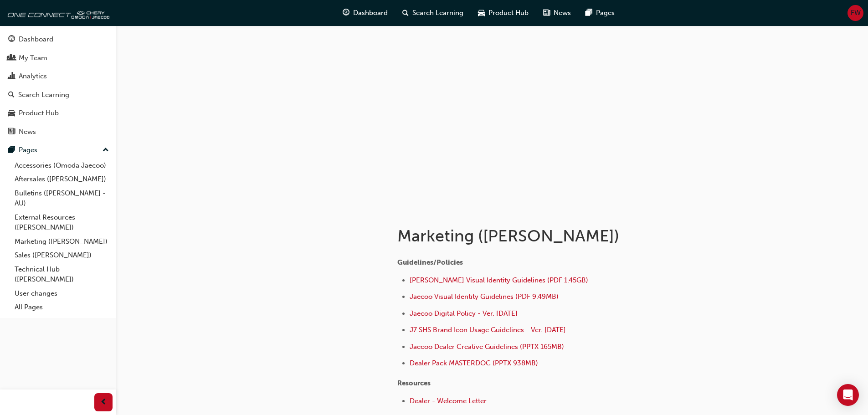 The height and width of the screenshot is (415, 868). What do you see at coordinates (32, 58) in the screenshot?
I see `div: My Team` at bounding box center [32, 58].